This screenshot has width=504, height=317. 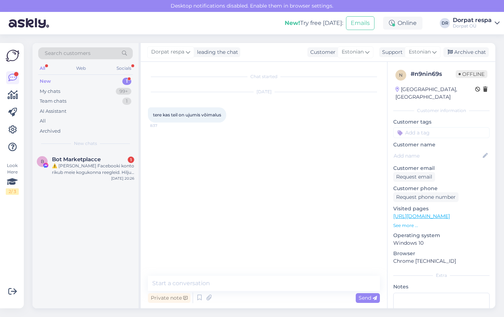 What do you see at coordinates (216, 52) in the screenshot?
I see `div: leading the chat` at bounding box center [216, 52].